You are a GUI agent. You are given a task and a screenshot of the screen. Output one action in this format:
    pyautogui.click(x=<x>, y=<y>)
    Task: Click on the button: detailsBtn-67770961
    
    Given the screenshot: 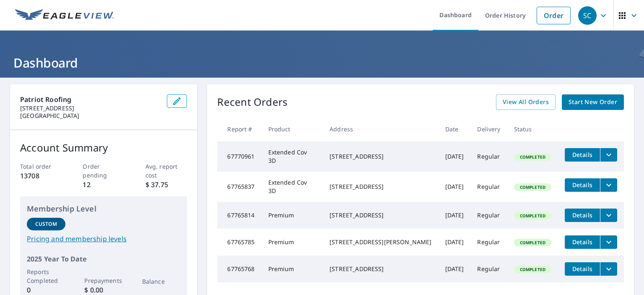 What is the action you would take?
    pyautogui.click(x=583, y=155)
    